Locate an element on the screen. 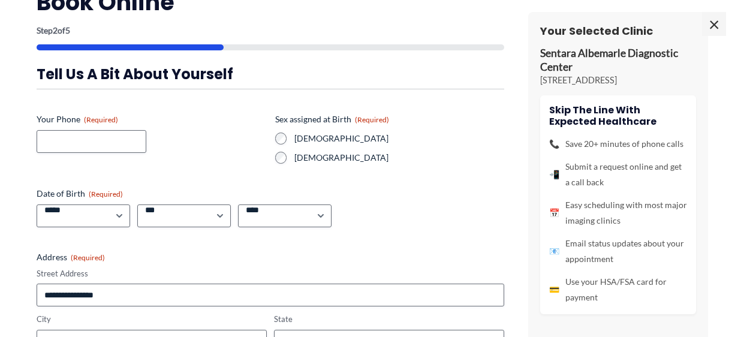  h3: Tell us a bit about yourself is located at coordinates (270, 74).